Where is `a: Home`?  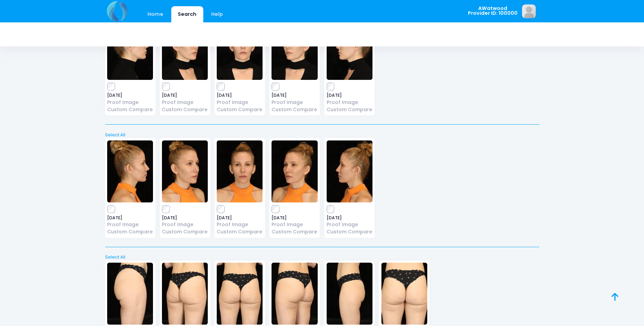 a: Home is located at coordinates (155, 14).